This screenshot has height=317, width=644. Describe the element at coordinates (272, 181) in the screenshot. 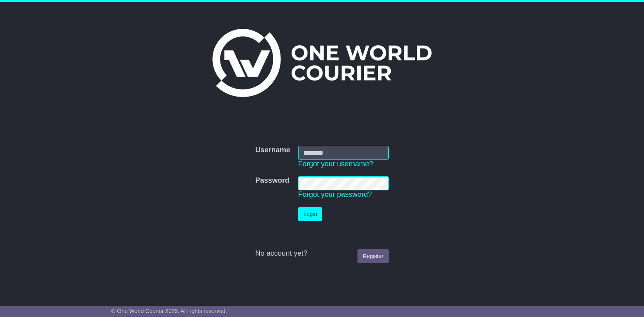

I see `label: Password` at that location.